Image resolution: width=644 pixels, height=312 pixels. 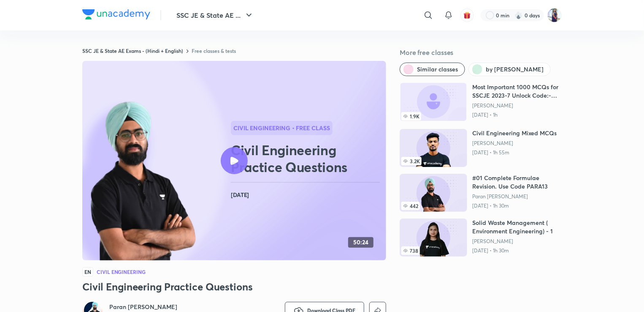 I want to click on span: 1.9K, so click(x=411, y=116).